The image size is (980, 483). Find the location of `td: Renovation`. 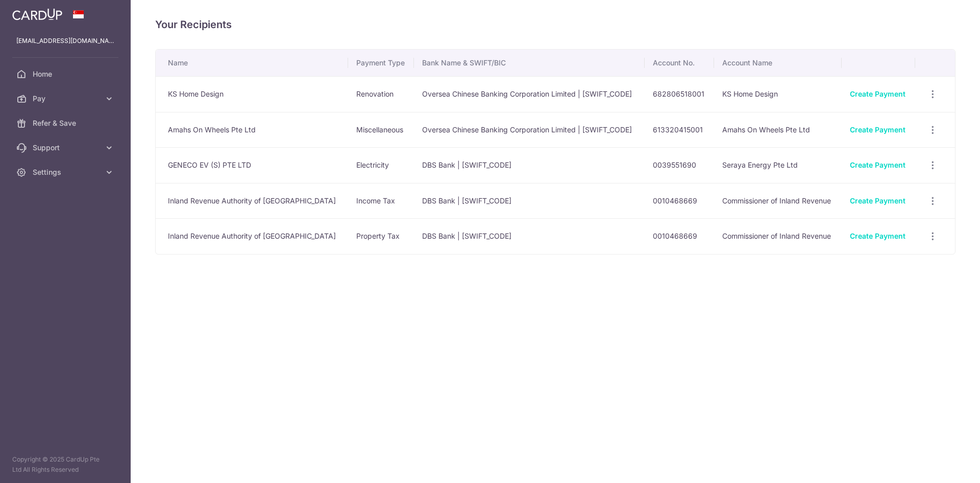

td: Renovation is located at coordinates (382, 94).